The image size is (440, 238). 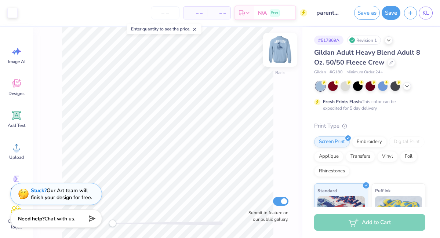 I want to click on button: Save as, so click(x=367, y=13).